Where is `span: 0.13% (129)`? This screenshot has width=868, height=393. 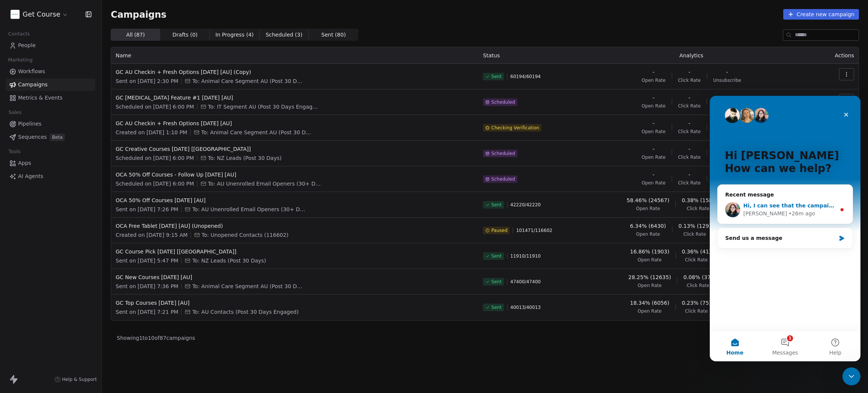
span: 0.13% (129) is located at coordinates (695, 226).